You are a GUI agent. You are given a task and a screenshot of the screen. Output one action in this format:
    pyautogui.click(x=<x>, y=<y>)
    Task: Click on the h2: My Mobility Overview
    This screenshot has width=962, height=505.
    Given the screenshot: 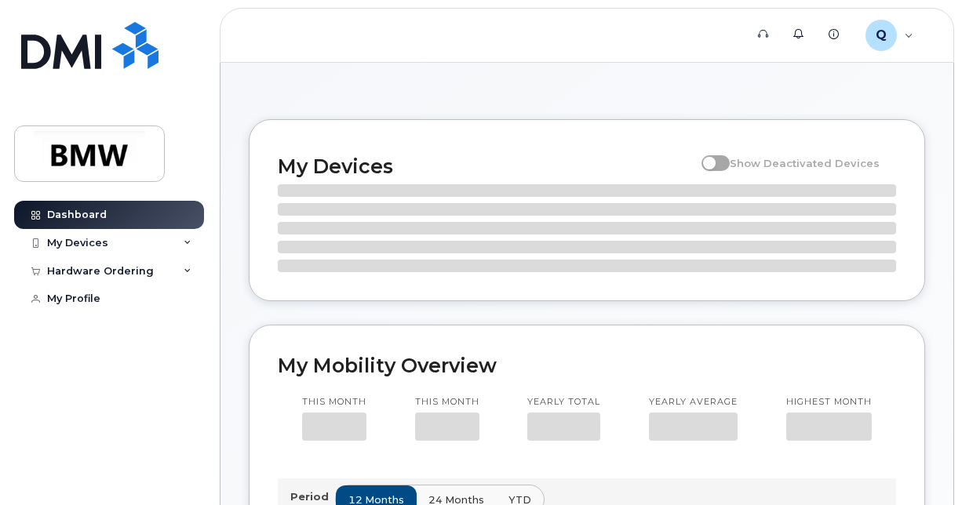 What is the action you would take?
    pyautogui.click(x=587, y=366)
    